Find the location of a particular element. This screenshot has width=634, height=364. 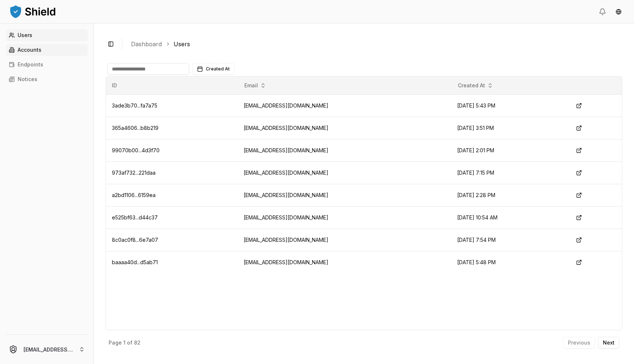

span: 99070b00...4d3f70 is located at coordinates (136, 150).